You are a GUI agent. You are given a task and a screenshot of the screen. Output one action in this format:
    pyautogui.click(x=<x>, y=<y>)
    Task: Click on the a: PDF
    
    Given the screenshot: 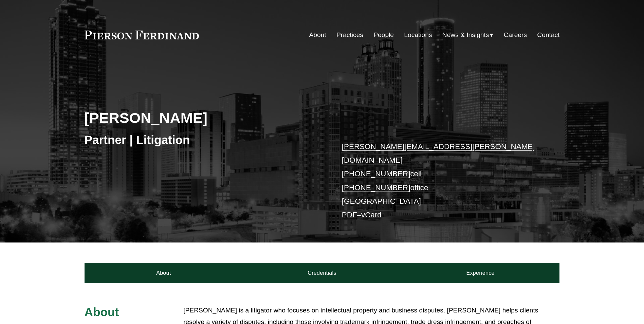 What is the action you would take?
    pyautogui.click(x=349, y=215)
    